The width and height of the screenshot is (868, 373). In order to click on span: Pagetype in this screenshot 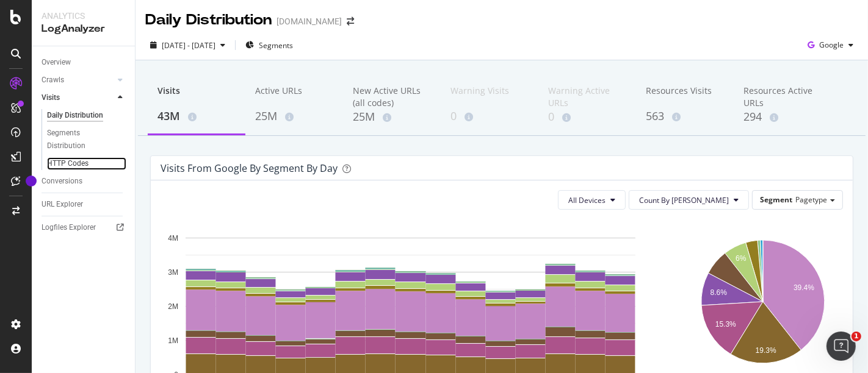, I will do `click(812, 199)`.